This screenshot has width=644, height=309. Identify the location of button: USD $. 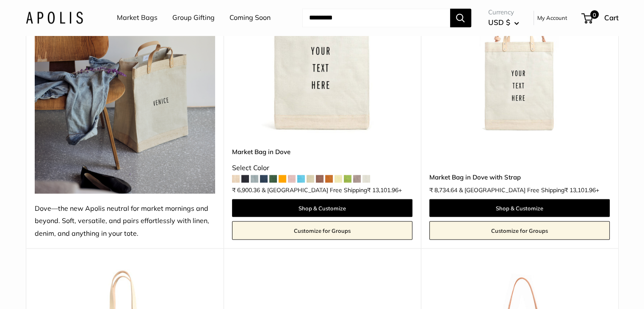
(503, 22).